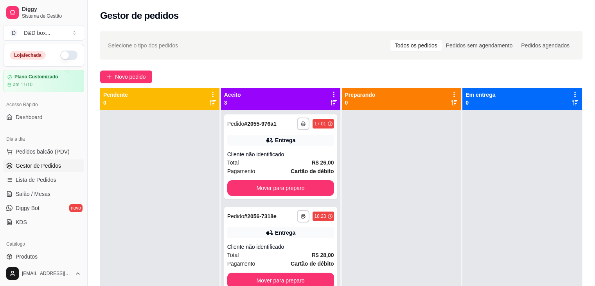  What do you see at coordinates (28, 55) in the screenshot?
I see `div: Loja fechada` at bounding box center [28, 55].